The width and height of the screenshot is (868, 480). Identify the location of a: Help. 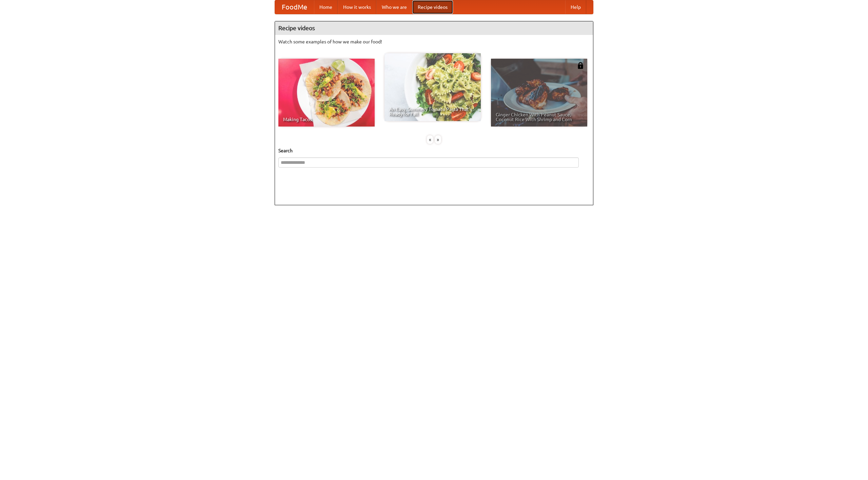
(576, 7).